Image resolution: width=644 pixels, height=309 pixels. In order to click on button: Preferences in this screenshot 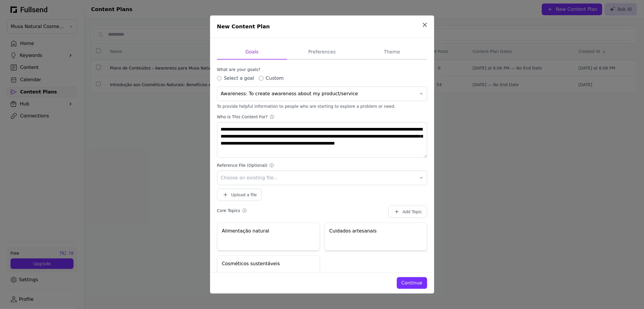, I will do `click(322, 52)`.